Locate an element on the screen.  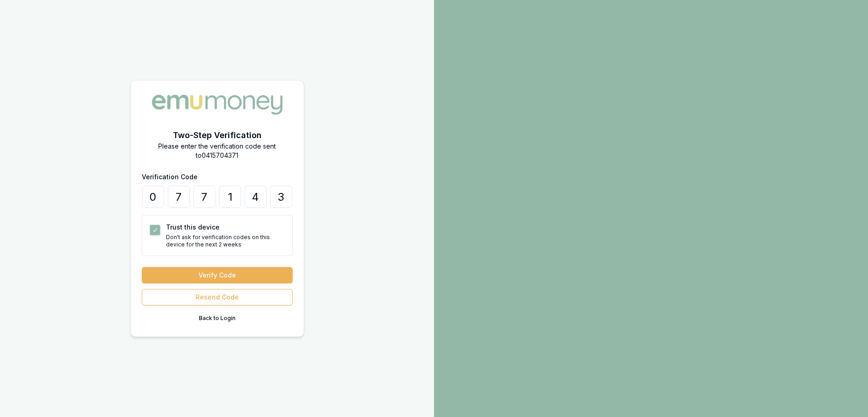
button: Resend Code is located at coordinates (217, 298).